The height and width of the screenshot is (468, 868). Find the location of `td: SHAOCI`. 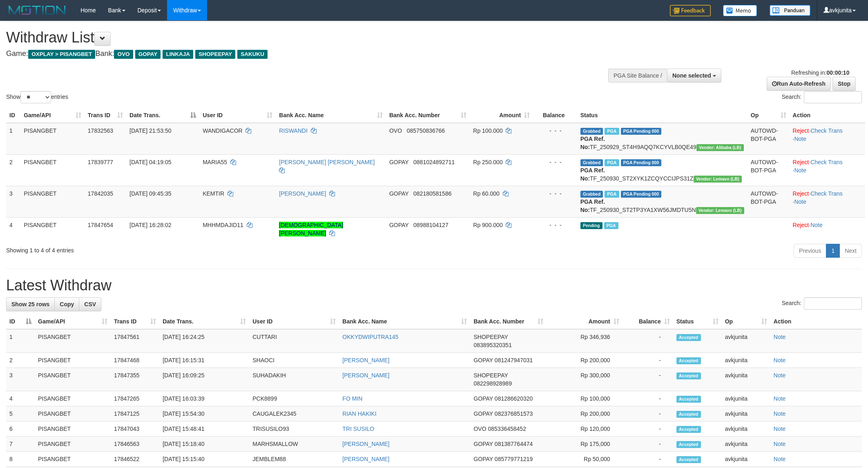

td: SHAOCI is located at coordinates (294, 360).